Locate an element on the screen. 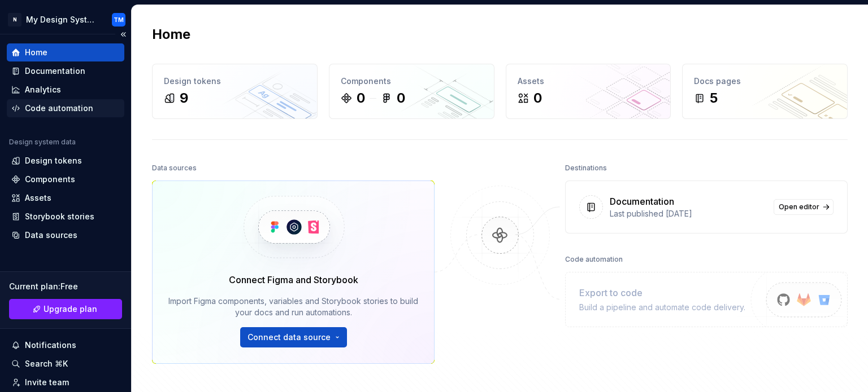 This screenshot has width=868, height=392. button: NMy Design SystemTM is located at coordinates (66, 19).